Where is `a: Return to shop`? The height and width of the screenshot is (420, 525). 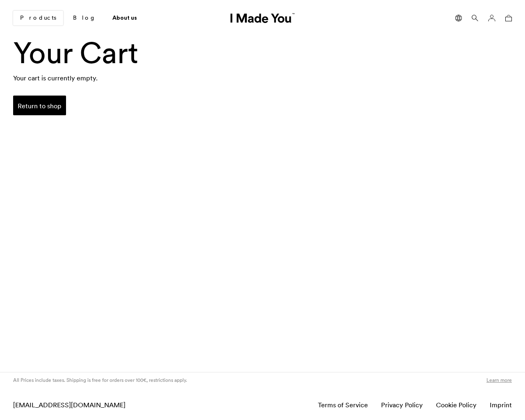
a: Return to shop is located at coordinates (39, 105).